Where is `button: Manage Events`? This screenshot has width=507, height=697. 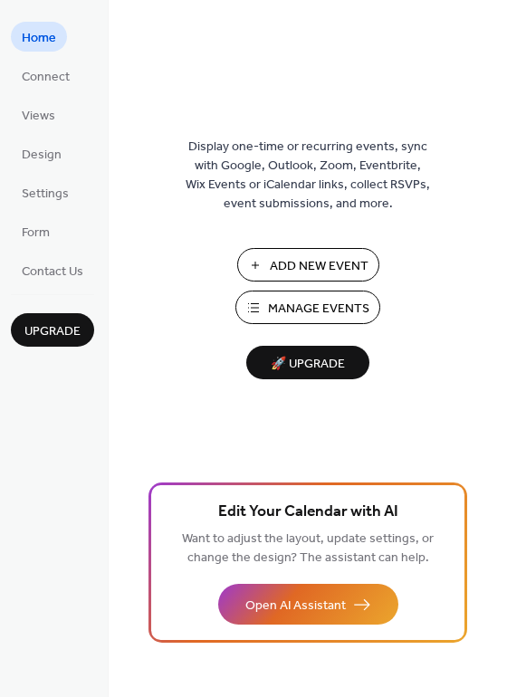 button: Manage Events is located at coordinates (308, 307).